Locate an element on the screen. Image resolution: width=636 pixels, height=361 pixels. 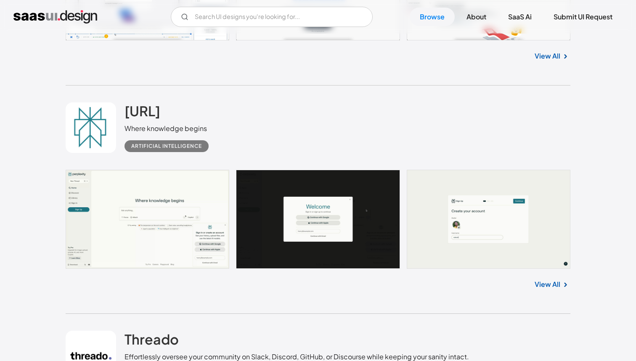
a: About is located at coordinates (476, 17).